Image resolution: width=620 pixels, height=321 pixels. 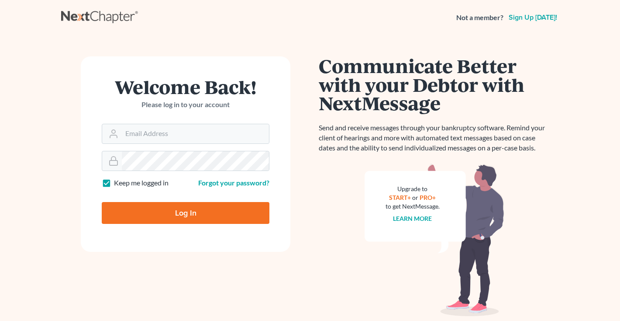 I want to click on div: Upgrade to, so click(x=413, y=189).